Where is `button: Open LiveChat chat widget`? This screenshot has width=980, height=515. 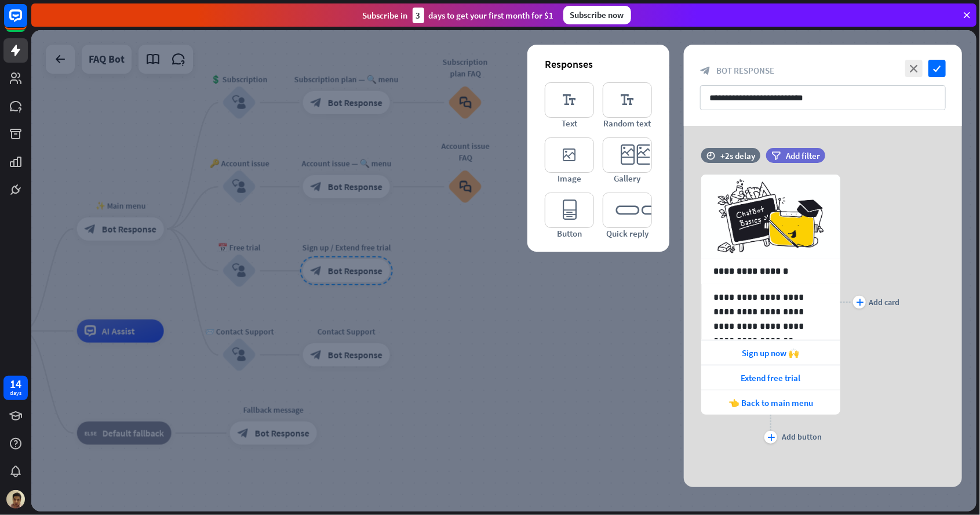 button: Open LiveChat chat widget is located at coordinates (27, 22).